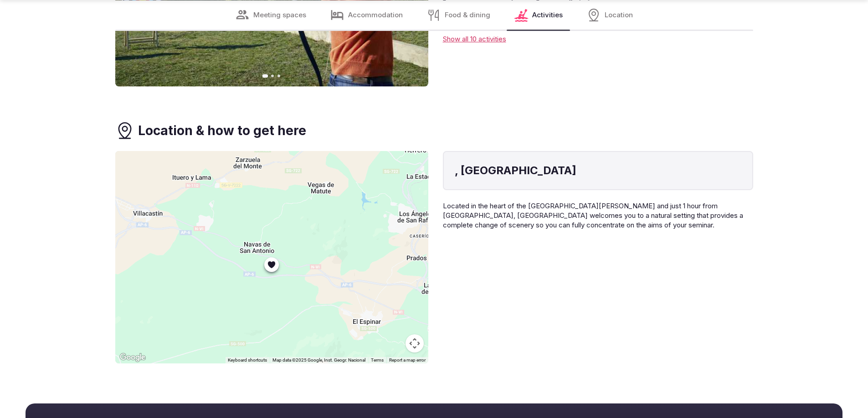  Describe the element at coordinates (132, 358) in the screenshot. I see `a: Open this area in Google Maps (opens a new window)` at that location.